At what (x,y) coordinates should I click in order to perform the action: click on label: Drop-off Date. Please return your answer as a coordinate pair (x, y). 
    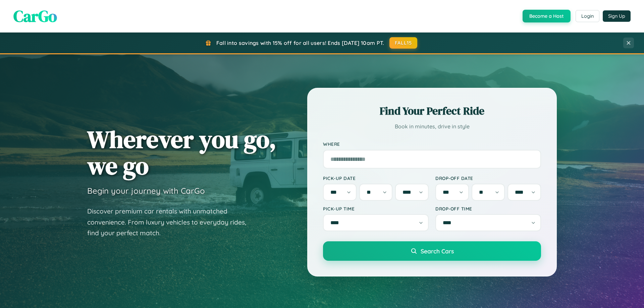
    Looking at the image, I should click on (488, 178).